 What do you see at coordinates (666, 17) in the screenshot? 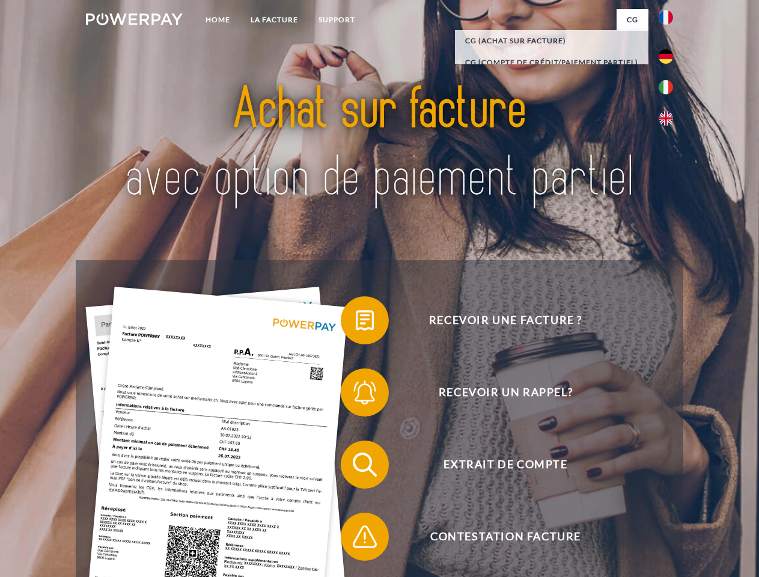
I see `img: fr` at bounding box center [666, 17].